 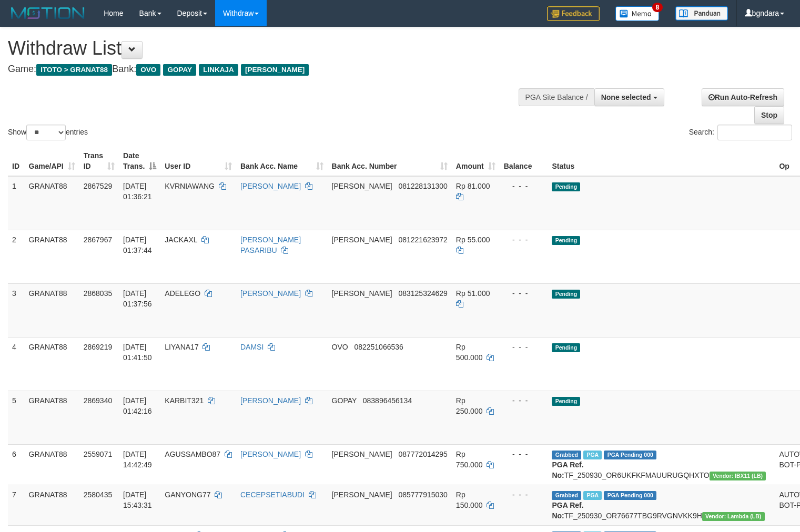 What do you see at coordinates (198, 161) in the screenshot?
I see `th: User ID: activate to sort column ascending` at bounding box center [198, 161].